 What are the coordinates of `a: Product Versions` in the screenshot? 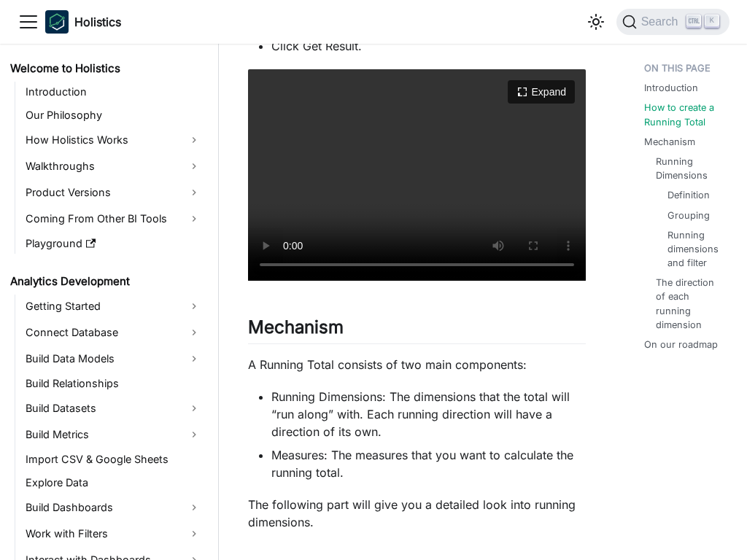 It's located at (113, 192).